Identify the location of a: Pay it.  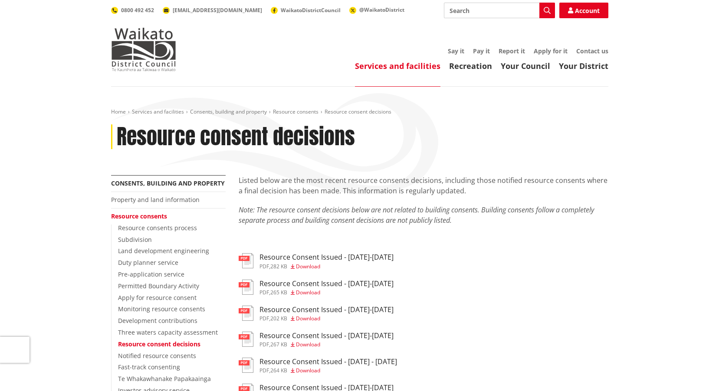
(481, 51).